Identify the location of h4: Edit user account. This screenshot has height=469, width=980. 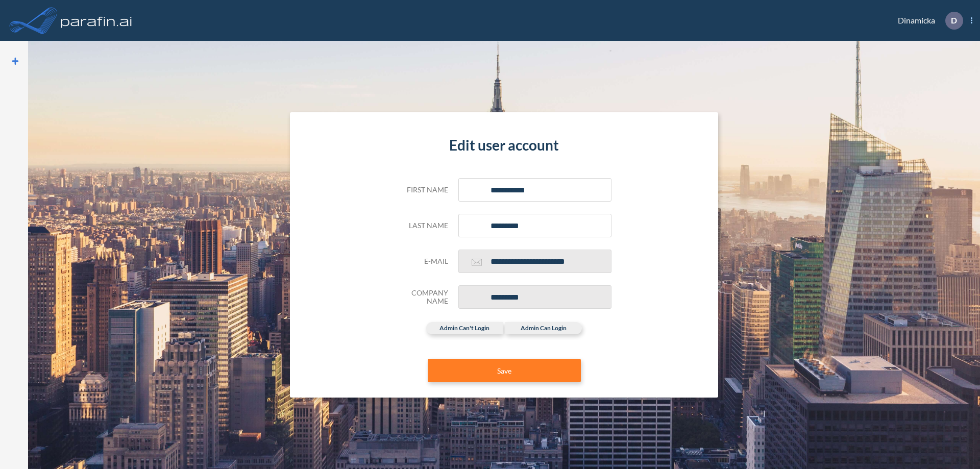
(504, 146).